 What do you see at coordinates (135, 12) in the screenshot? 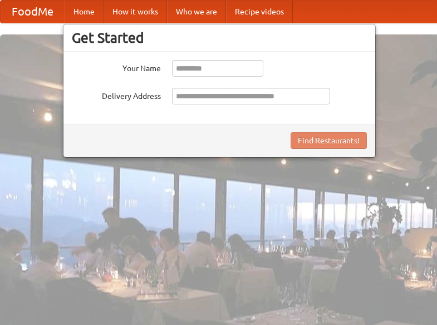
I see `a: How it works` at bounding box center [135, 12].